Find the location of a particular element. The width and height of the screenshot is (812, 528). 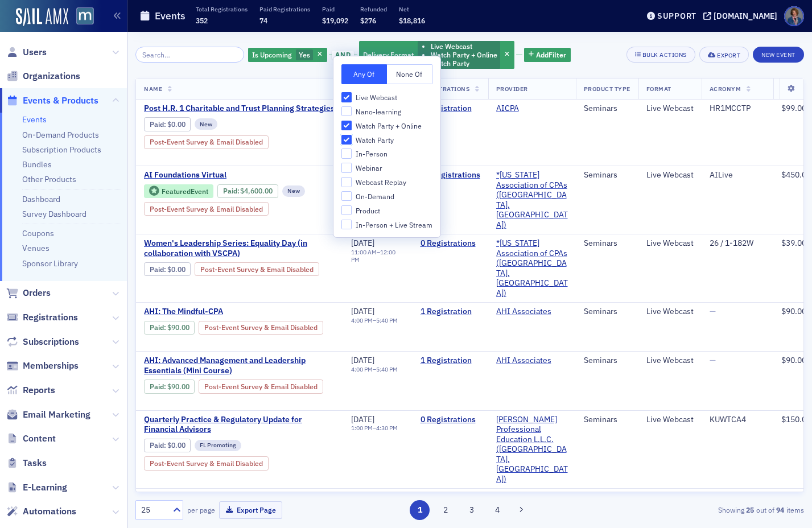

a: Subscriptions is located at coordinates (43, 342).